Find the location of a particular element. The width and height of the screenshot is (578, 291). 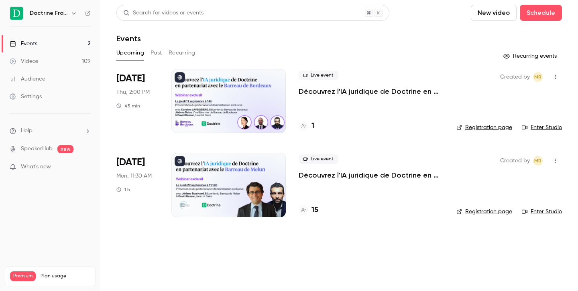

img: Doctrine France is located at coordinates (16, 13).